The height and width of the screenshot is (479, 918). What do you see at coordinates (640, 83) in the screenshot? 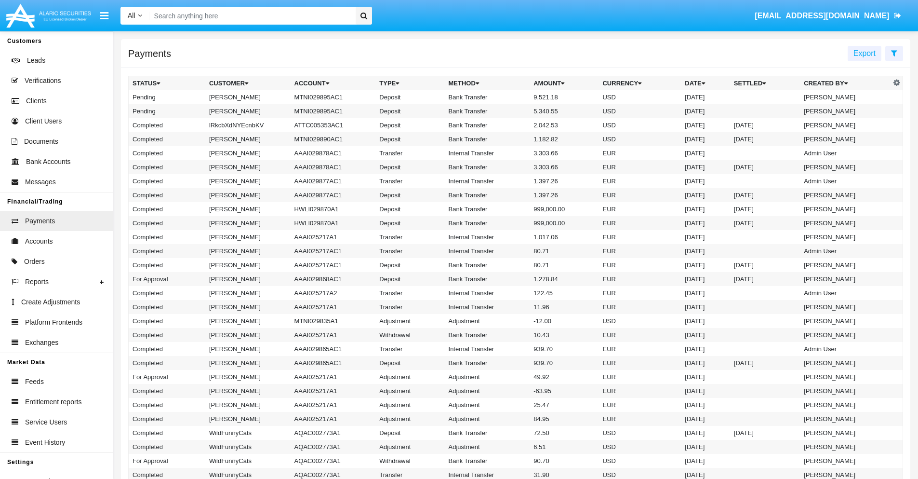
I see `th: Currency` at bounding box center [640, 83].